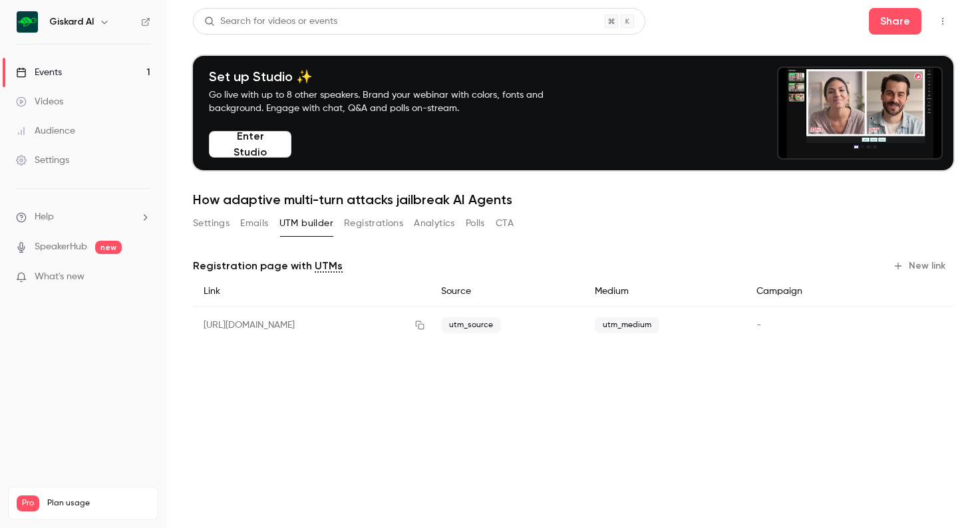 The image size is (980, 528). I want to click on div: Settings, so click(43, 160).